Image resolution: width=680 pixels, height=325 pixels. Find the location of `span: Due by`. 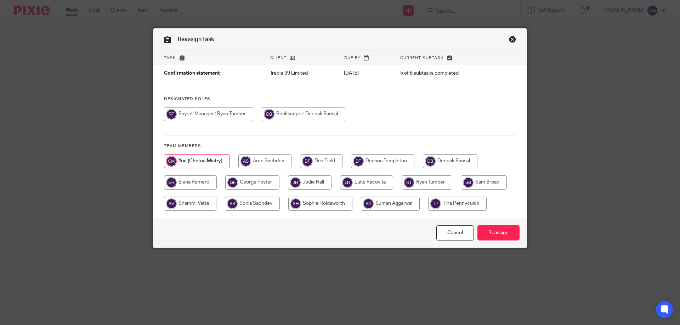

span: Due by is located at coordinates (352, 58).